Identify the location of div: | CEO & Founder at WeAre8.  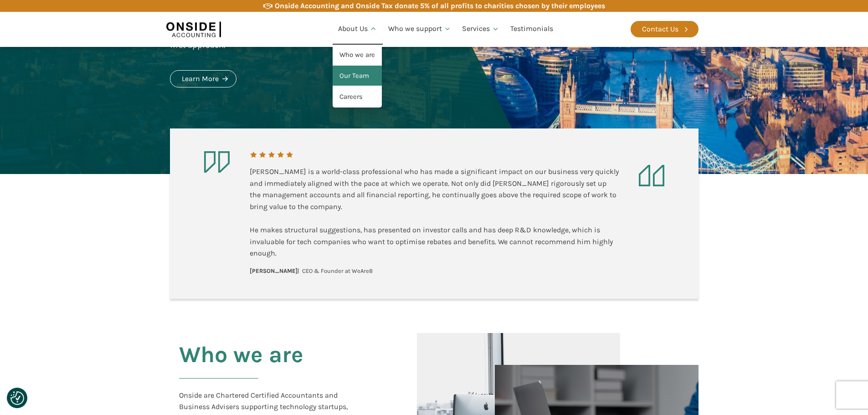
(311, 271).